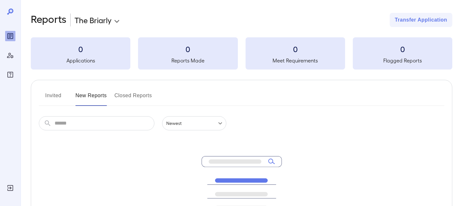 Image resolution: width=460 pixels, height=206 pixels. What do you see at coordinates (421, 20) in the screenshot?
I see `button: Transfer Application` at bounding box center [421, 20].